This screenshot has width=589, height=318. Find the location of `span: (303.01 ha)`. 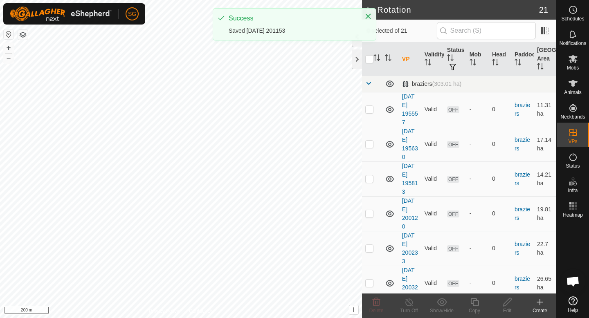

span: (303.01 ha) is located at coordinates (447, 84).